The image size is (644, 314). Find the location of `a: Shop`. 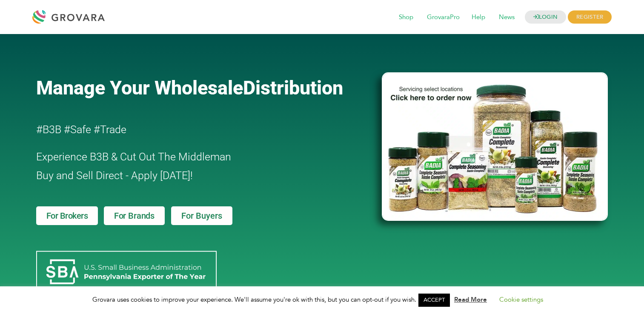

a: Shop is located at coordinates (406, 18).